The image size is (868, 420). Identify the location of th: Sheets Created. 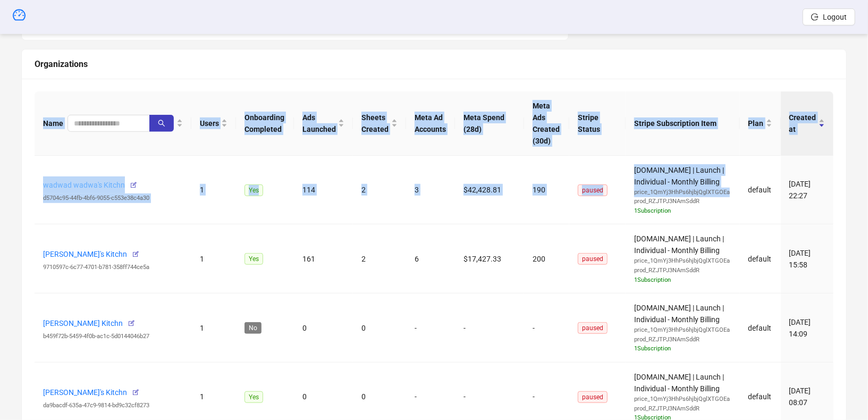
(380, 124).